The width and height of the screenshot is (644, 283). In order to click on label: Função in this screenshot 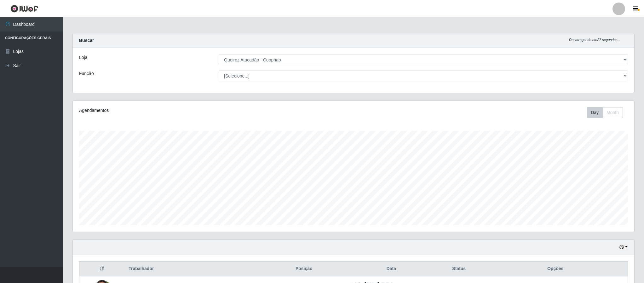, I will do `click(87, 73)`.